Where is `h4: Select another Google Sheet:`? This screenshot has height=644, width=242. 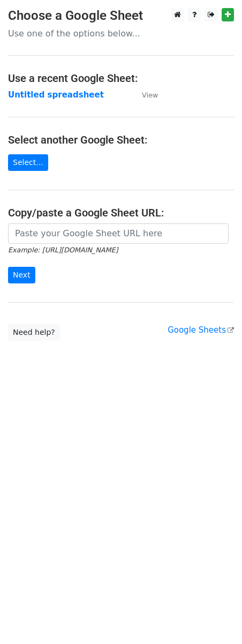
h4: Select another Google Sheet: is located at coordinates (121, 140).